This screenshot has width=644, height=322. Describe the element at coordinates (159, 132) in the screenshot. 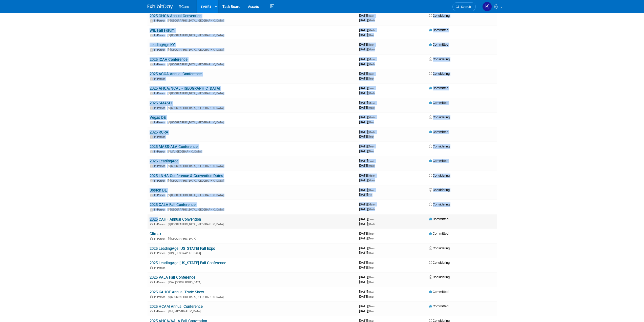

I see `a: 2025 RQRA` at that location.